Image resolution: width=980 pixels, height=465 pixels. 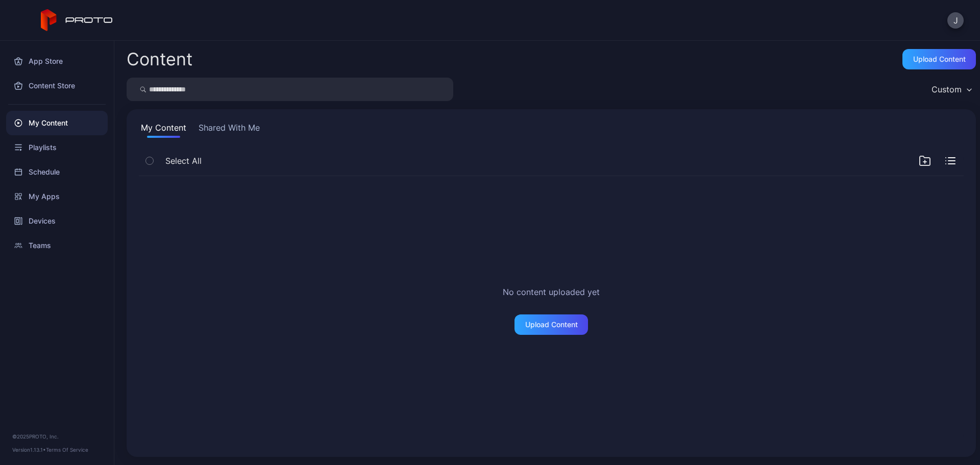 What do you see at coordinates (183, 161) in the screenshot?
I see `span: Select All` at bounding box center [183, 161].